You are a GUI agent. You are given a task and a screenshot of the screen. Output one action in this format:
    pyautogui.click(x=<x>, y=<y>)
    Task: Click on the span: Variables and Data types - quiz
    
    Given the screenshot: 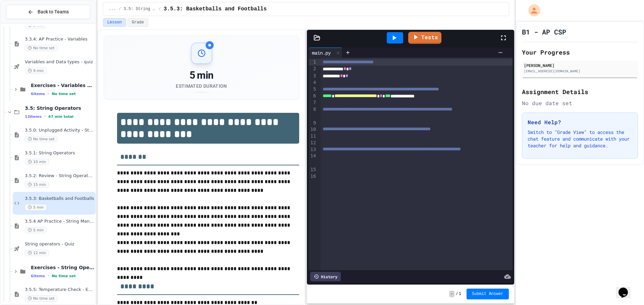 What is the action you would take?
    pyautogui.click(x=59, y=62)
    